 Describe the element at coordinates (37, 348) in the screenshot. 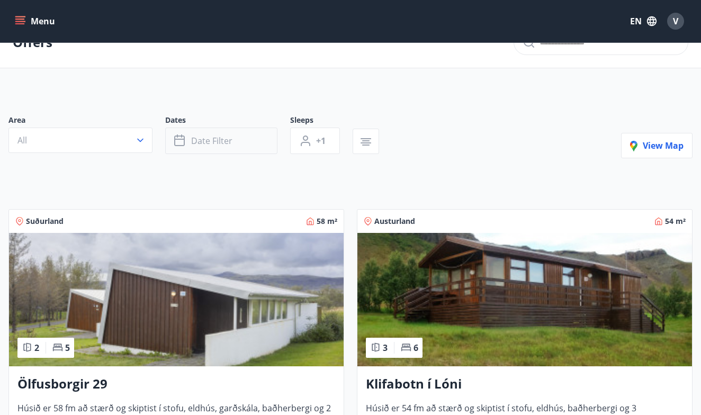

I see `span: 2` at that location.